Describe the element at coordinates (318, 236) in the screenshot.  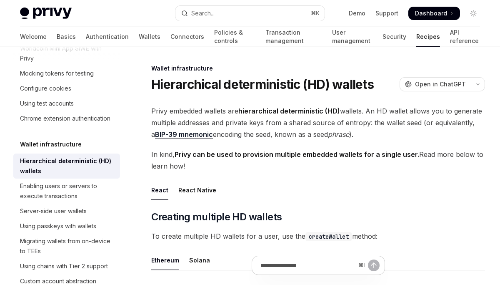
I see `span: To create multiple HD wallets for a user, use the method:` at that location.